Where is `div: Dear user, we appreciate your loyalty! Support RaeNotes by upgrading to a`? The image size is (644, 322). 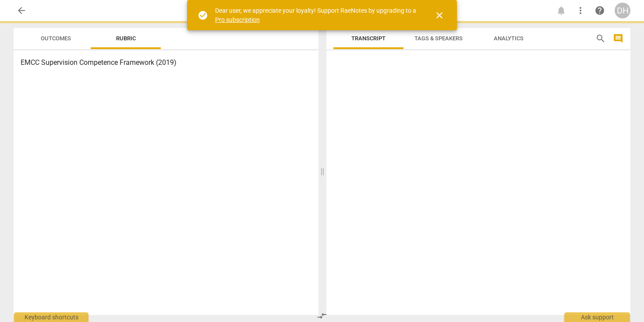
div: Dear user, we appreciate your loyalty! Support RaeNotes by upgrading to a is located at coordinates (316, 15).